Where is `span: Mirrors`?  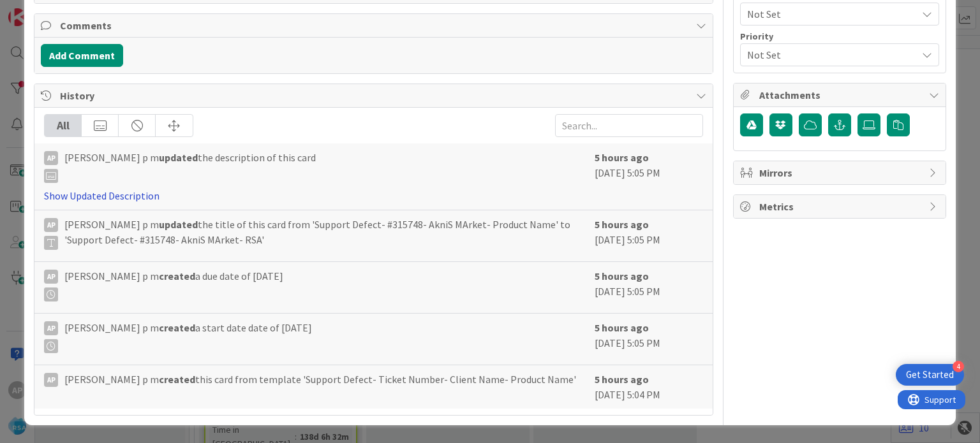 span: Mirrors is located at coordinates (841, 173).